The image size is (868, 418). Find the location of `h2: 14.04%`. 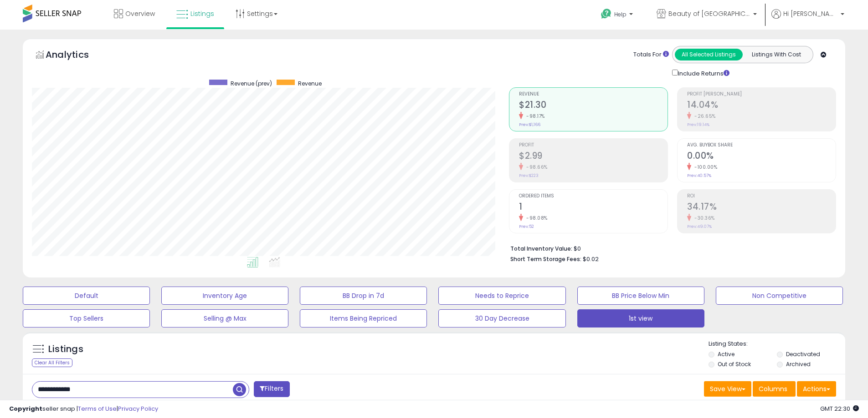

h2: 14.04% is located at coordinates (761, 105).